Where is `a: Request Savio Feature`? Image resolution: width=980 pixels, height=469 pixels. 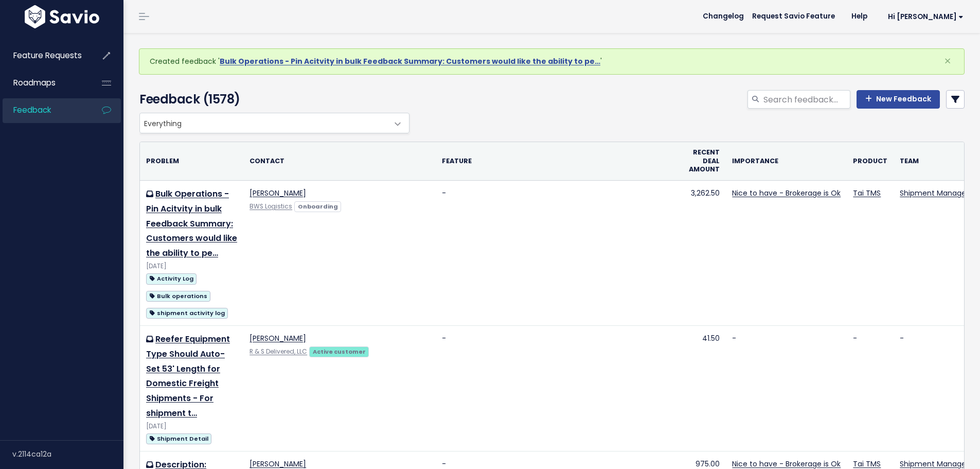 a: Request Savio Feature is located at coordinates (793, 17).